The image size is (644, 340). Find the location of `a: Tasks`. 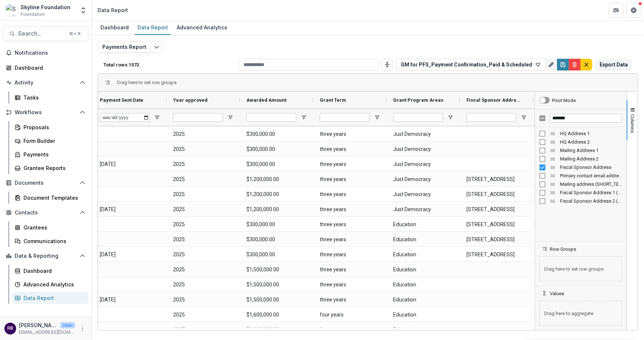

a: Tasks is located at coordinates (50, 98).